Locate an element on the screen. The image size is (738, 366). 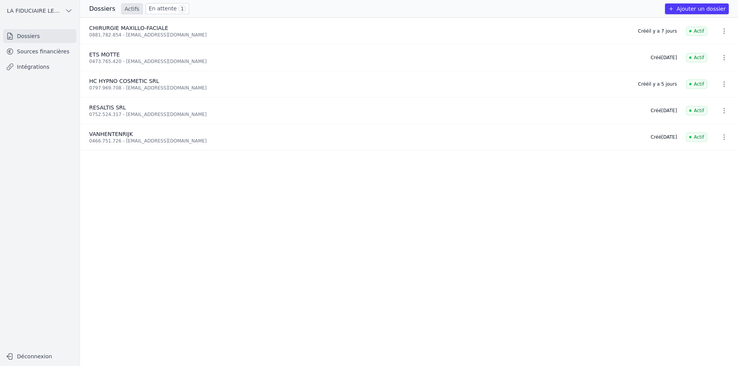
span: 1 is located at coordinates (182, 9).